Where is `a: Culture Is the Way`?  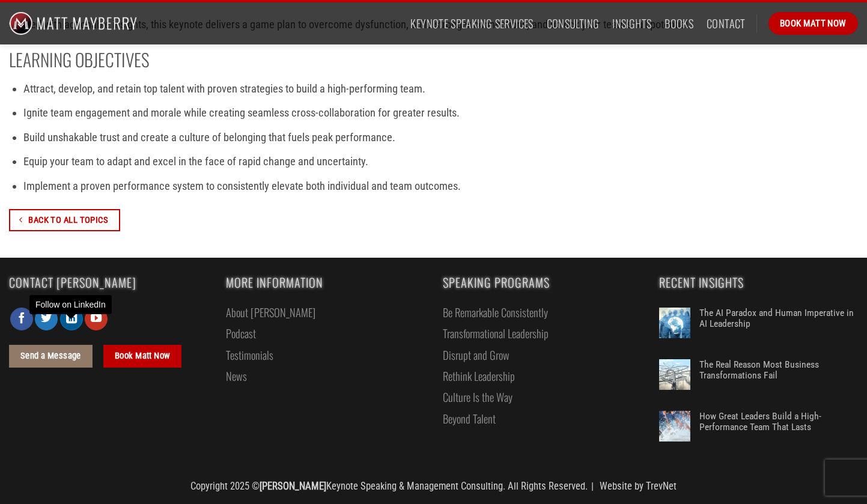
a: Culture Is the Way is located at coordinates (477, 396).